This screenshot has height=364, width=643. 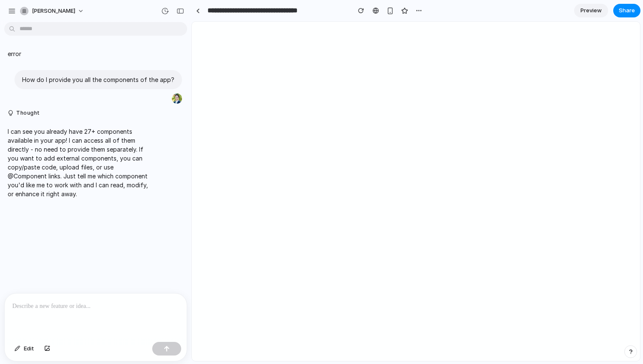 What do you see at coordinates (15, 54) in the screenshot?
I see `p: error` at bounding box center [15, 54].